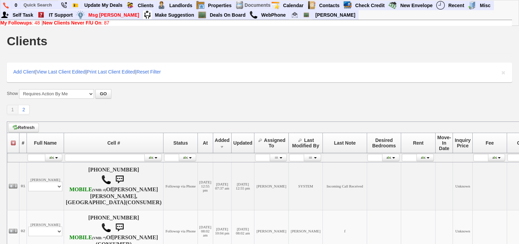  What do you see at coordinates (345, 143) in the screenshot?
I see `span: Last Note` at bounding box center [345, 143].